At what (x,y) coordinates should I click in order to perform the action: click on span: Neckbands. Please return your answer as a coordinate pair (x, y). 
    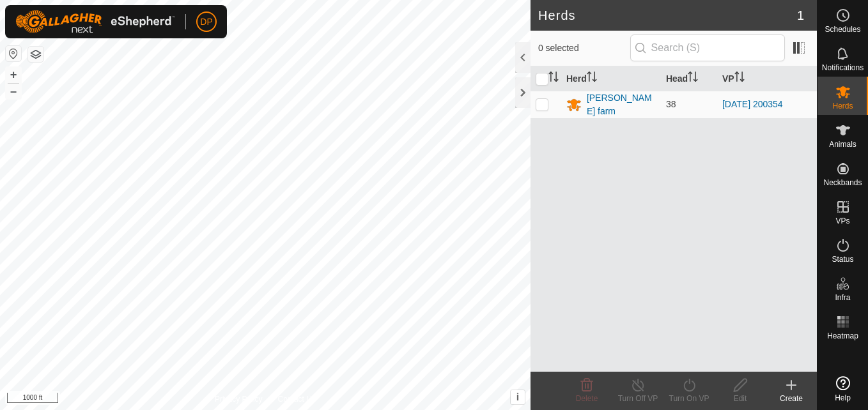
    Looking at the image, I should click on (842, 183).